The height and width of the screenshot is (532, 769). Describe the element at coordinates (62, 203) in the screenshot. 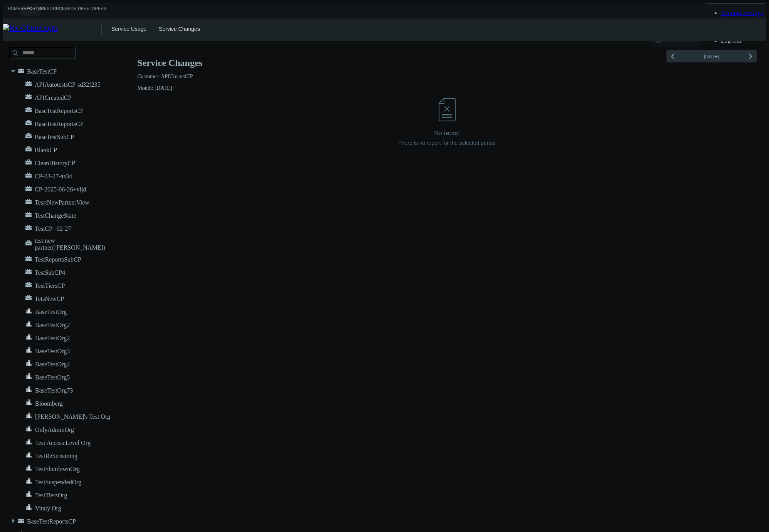

I see `a: TesrtNewPartnerView` at that location.